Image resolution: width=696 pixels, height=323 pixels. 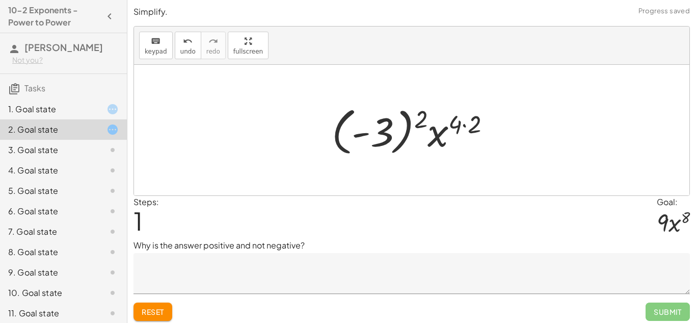 What do you see at coordinates (49, 293) in the screenshot?
I see `div: 10. Goal state` at bounding box center [49, 293].